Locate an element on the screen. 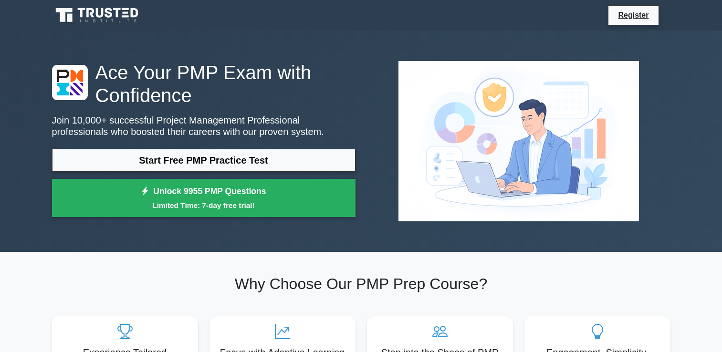 The height and width of the screenshot is (352, 722). a: Unlock 9955 PMP QuestionsLimited Time: 7-day free trial! is located at coordinates (204, 198).